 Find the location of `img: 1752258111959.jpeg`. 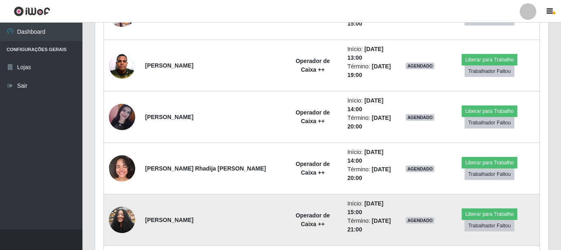

img: 1752258111959.jpeg is located at coordinates (122, 169).